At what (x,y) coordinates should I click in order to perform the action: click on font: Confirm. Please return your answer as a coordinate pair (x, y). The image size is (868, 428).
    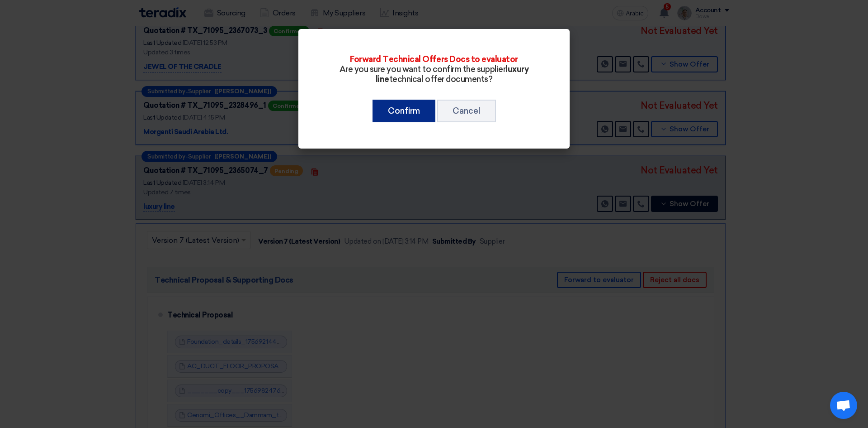
    Looking at the image, I should click on (404, 111).